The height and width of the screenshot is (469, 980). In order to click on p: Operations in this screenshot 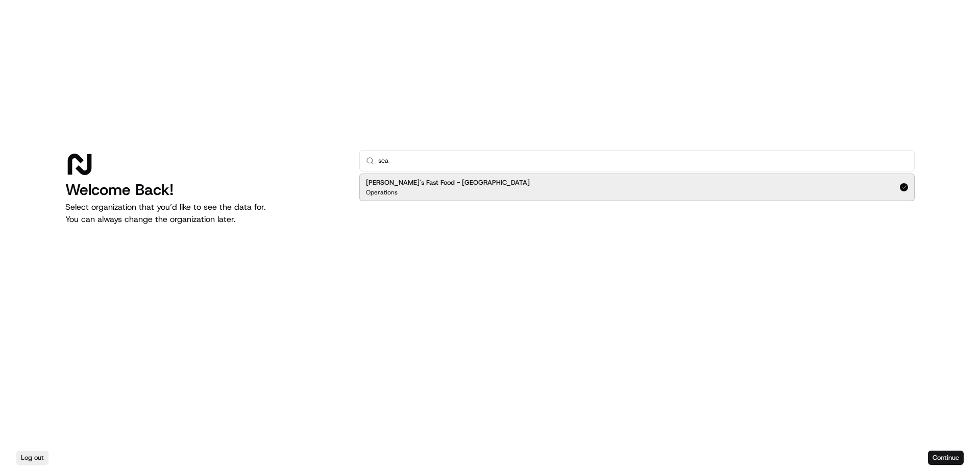, I will do `click(382, 192)`.